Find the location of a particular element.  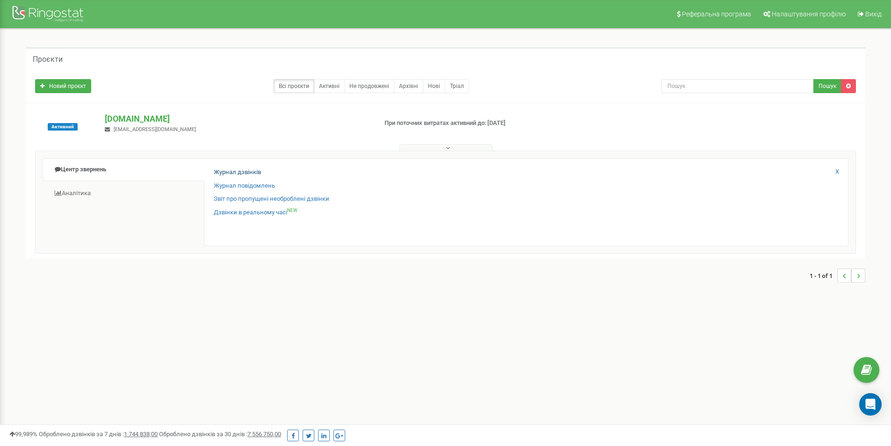

button: Пошук is located at coordinates (828, 86).